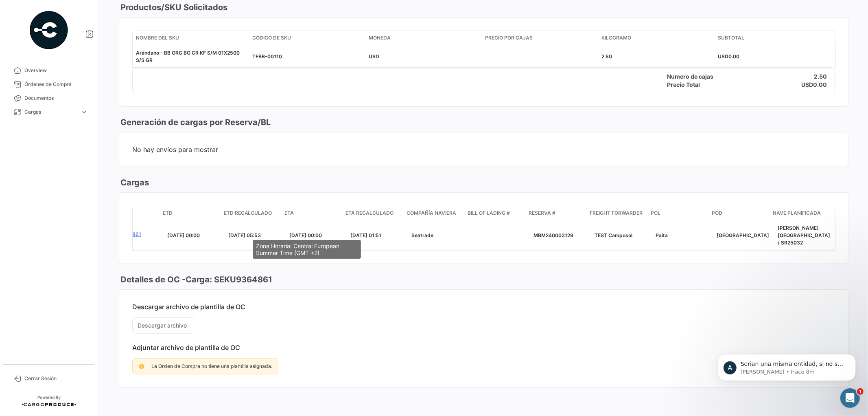  I want to click on p: Adjuntar archivo de plantilla de OC, so click(484, 348).